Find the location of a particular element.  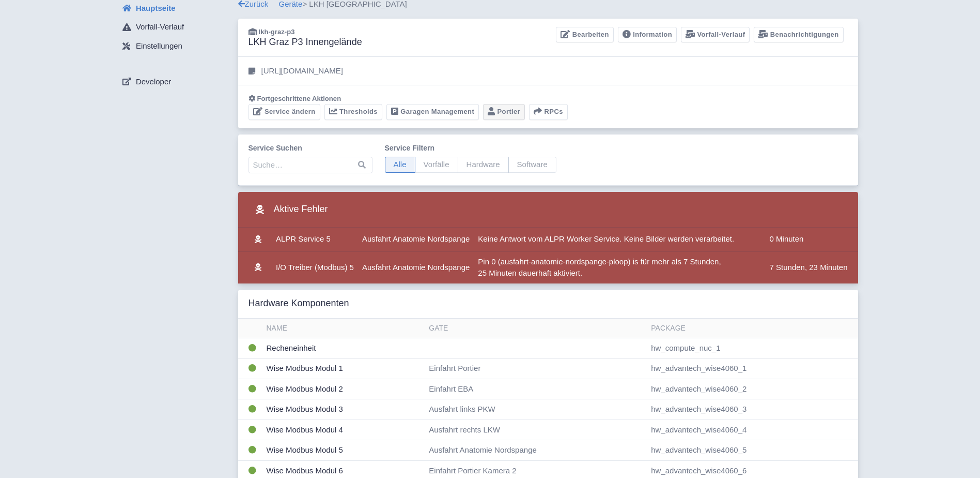

a: Garagen Management is located at coordinates (432, 112).